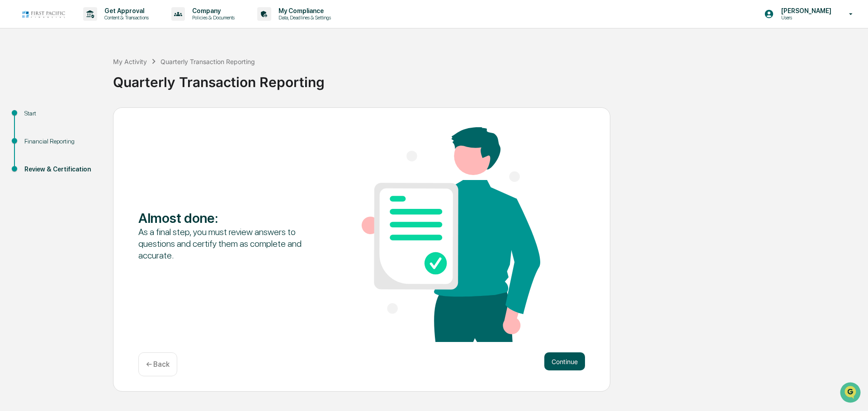 The height and width of the screenshot is (411, 868). I want to click on a: 🖐️Preclearance, so click(33, 118).